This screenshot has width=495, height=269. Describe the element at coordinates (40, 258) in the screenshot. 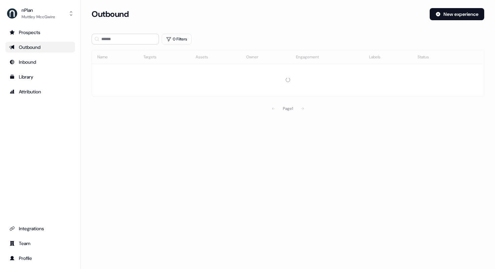

I see `a: Go to profile` at that location.